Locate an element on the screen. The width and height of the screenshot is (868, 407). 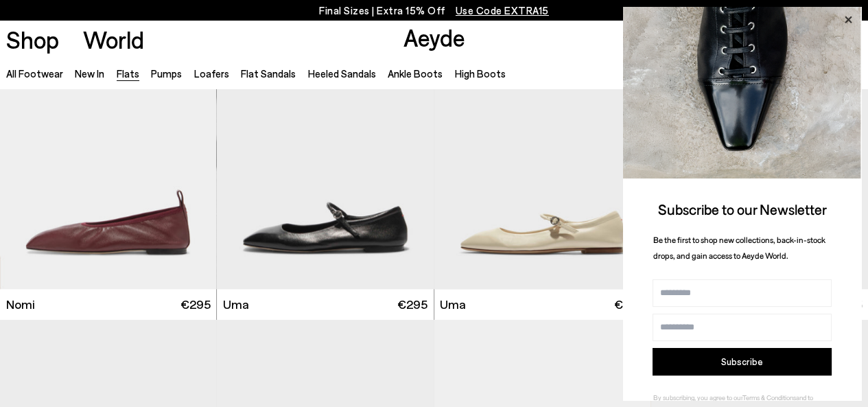
button: Subscribe is located at coordinates (742, 362).